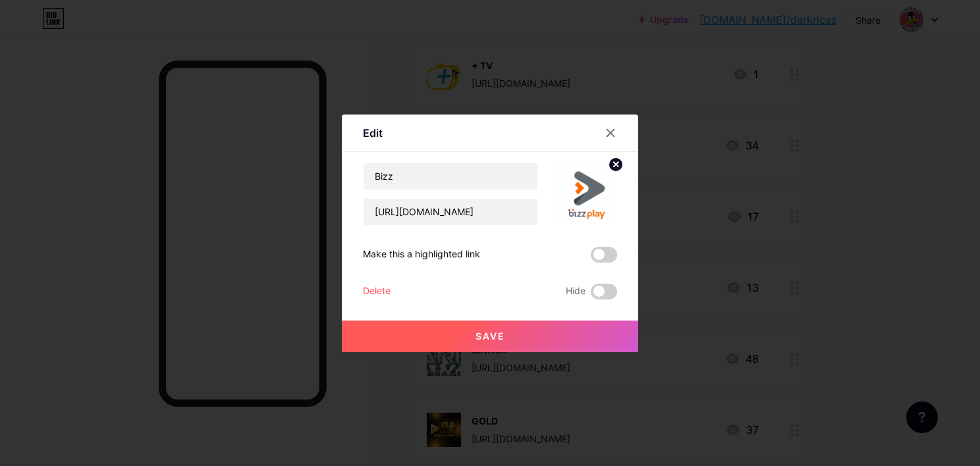 The height and width of the screenshot is (466, 980). Describe the element at coordinates (377, 292) in the screenshot. I see `div: Delete` at that location.